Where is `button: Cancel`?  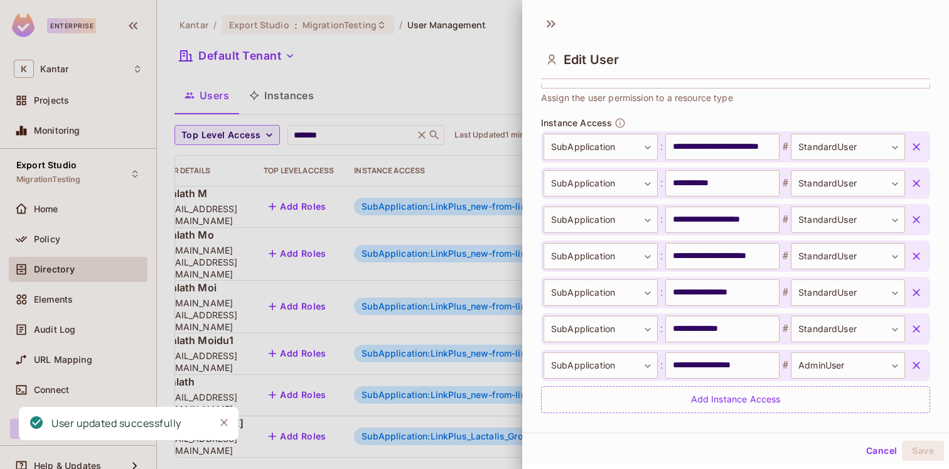 button: Cancel is located at coordinates (881, 450).